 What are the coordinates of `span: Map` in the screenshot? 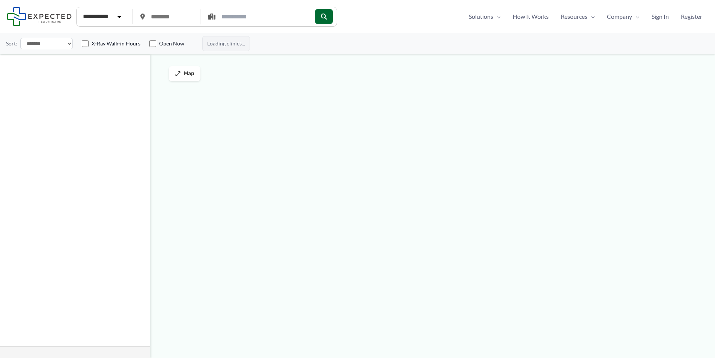 It's located at (189, 74).